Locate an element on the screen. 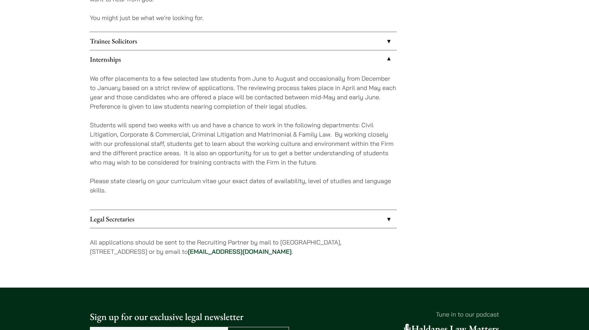 Image resolution: width=589 pixels, height=330 pixels. p: Sign up for our exclusive legal newsletter is located at coordinates (189, 317).